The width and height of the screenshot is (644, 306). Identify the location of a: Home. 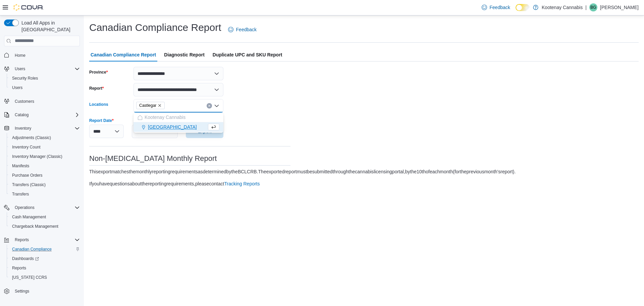
(20, 55).